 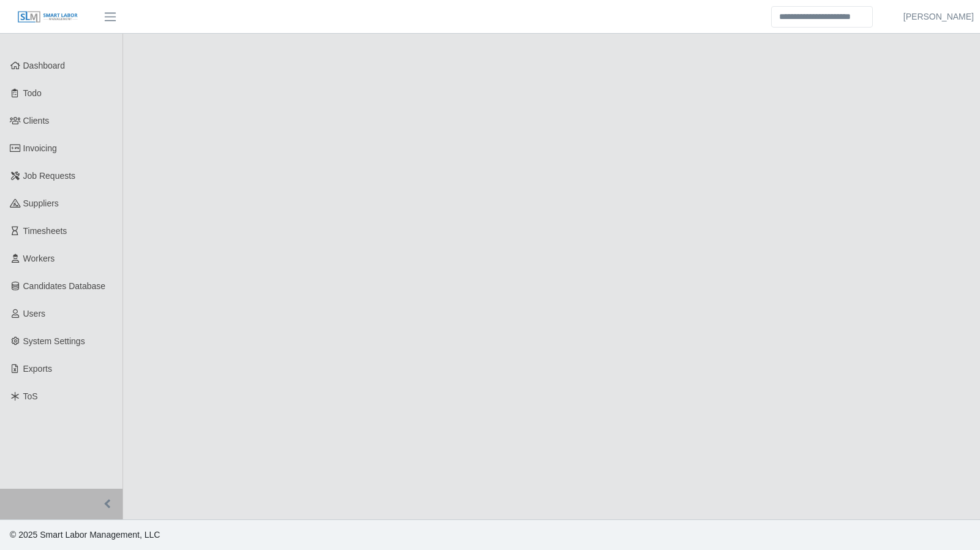 What do you see at coordinates (45, 231) in the screenshot?
I see `span: Timesheets` at bounding box center [45, 231].